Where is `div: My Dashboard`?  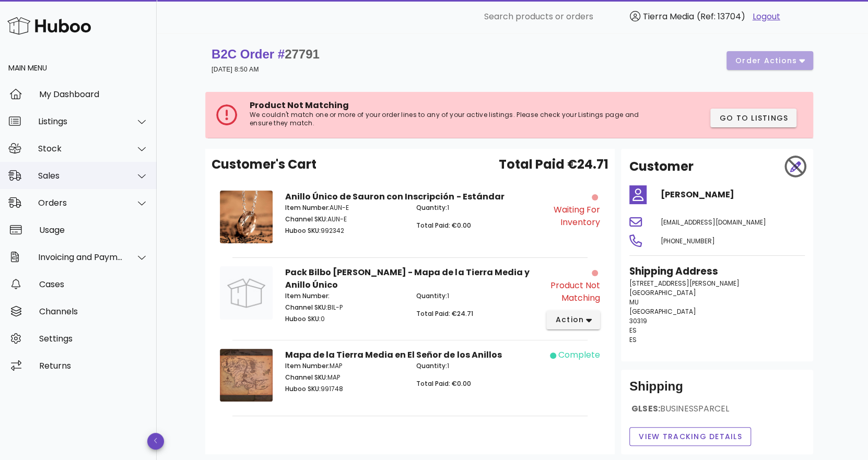 div: My Dashboard is located at coordinates (93, 94).